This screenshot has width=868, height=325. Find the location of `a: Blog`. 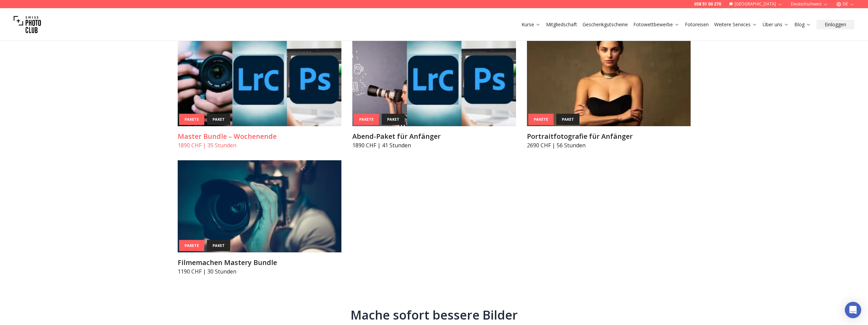

a: Blog is located at coordinates (803, 25).